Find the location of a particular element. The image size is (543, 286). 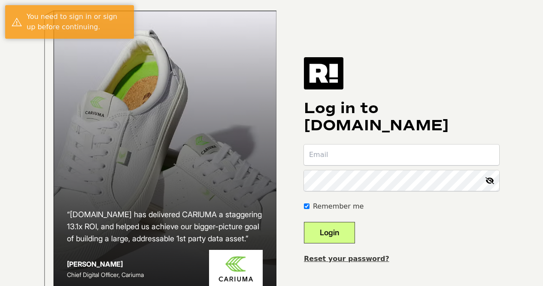

input: Email is located at coordinates (401, 155).